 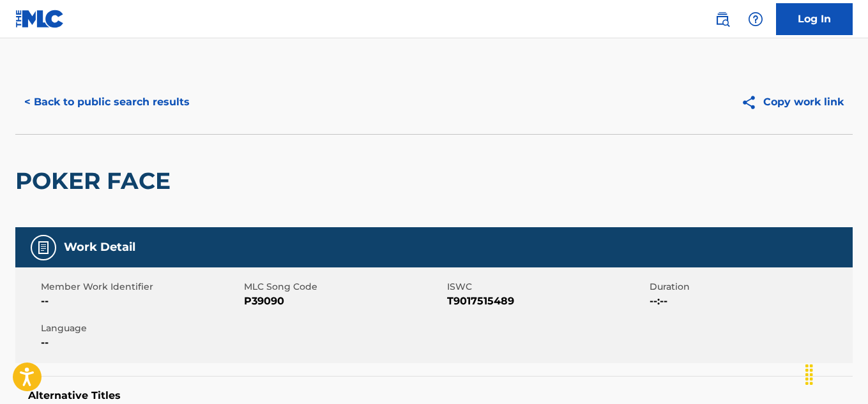 I want to click on div: Help, so click(x=755, y=19).